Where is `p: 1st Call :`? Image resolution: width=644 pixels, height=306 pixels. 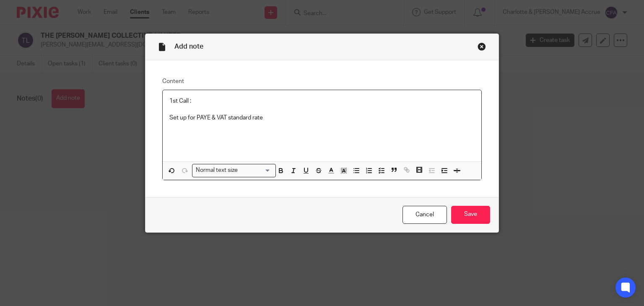
p: 1st Call : is located at coordinates (322, 101).